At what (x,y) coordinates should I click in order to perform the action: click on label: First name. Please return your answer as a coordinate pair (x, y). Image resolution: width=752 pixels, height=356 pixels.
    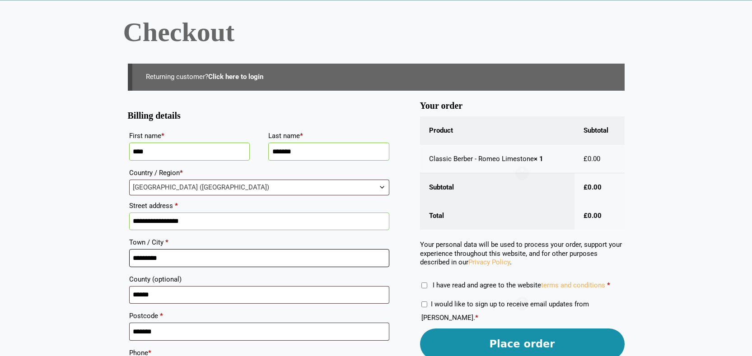
    Looking at the image, I should click on (190, 136).